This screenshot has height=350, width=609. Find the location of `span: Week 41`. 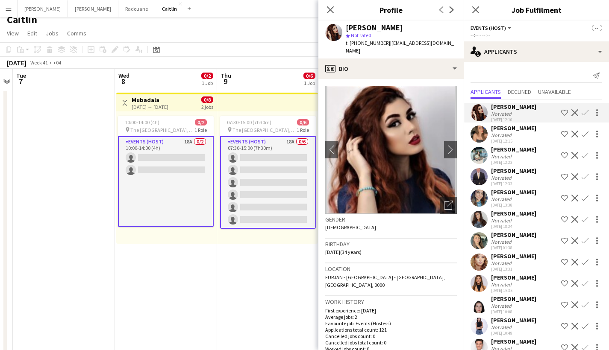

span: Week 41 is located at coordinates (39, 62).